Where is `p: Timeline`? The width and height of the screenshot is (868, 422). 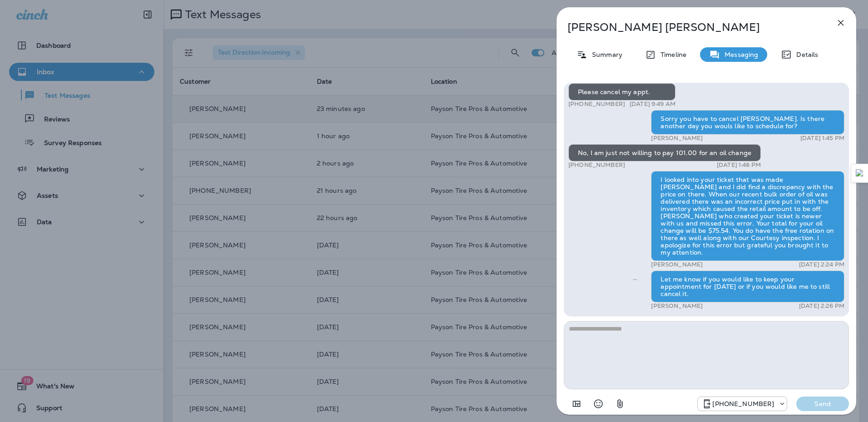
p: Timeline is located at coordinates (671, 55).